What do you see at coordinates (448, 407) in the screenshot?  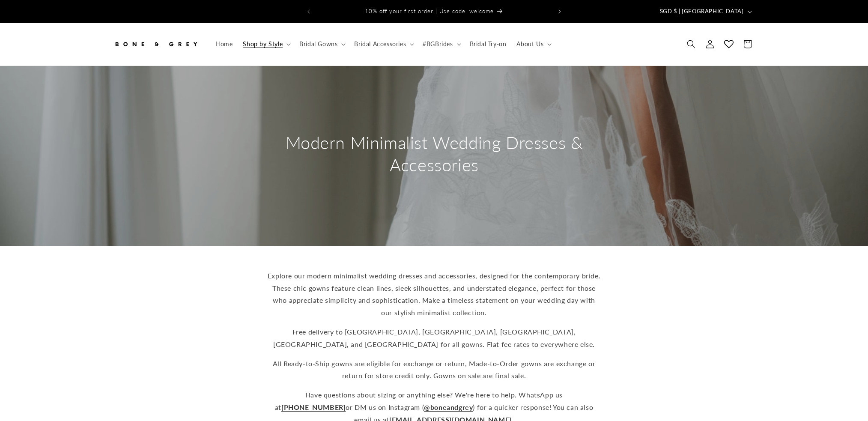 I see `strong: @boneandgrey` at bounding box center [448, 407].